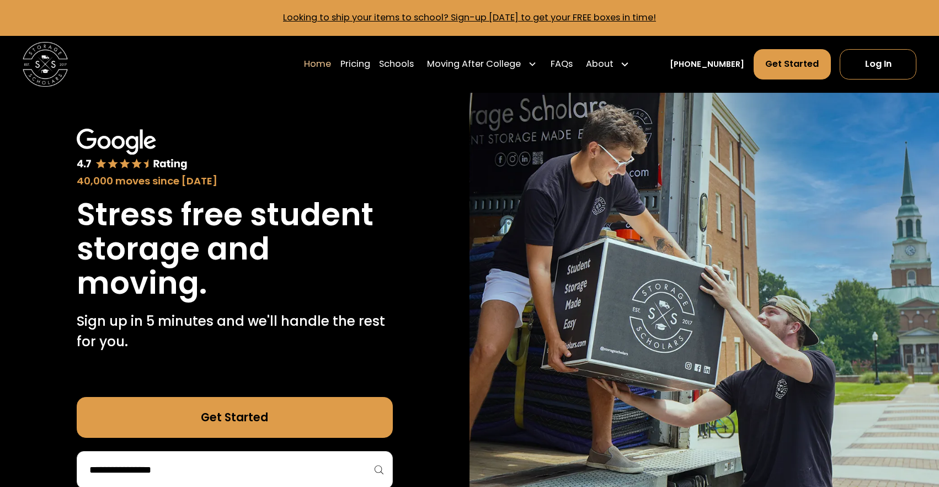 Image resolution: width=939 pixels, height=487 pixels. What do you see at coordinates (396, 64) in the screenshot?
I see `a: Schools` at bounding box center [396, 64].